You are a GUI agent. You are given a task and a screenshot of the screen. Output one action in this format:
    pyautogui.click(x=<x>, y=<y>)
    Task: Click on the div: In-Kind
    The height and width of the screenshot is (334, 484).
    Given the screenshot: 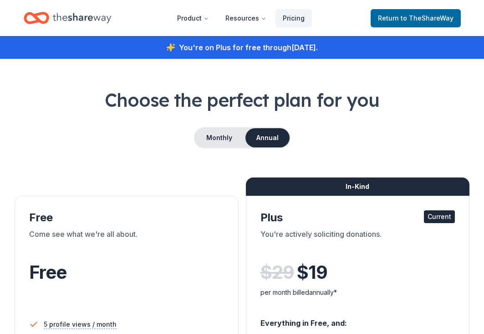 What is the action you would take?
    pyautogui.click(x=358, y=186)
    